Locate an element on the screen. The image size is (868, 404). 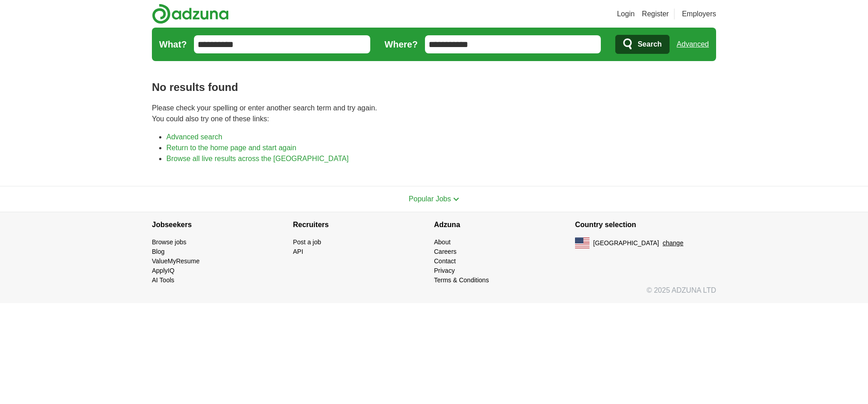
a: Terms & Conditions is located at coordinates (461, 280).